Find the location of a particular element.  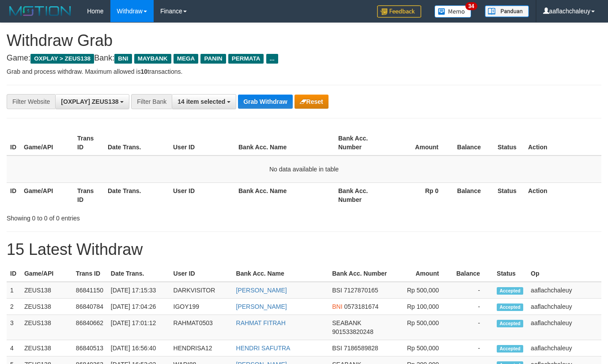

button: Grab Withdraw is located at coordinates (265, 102).